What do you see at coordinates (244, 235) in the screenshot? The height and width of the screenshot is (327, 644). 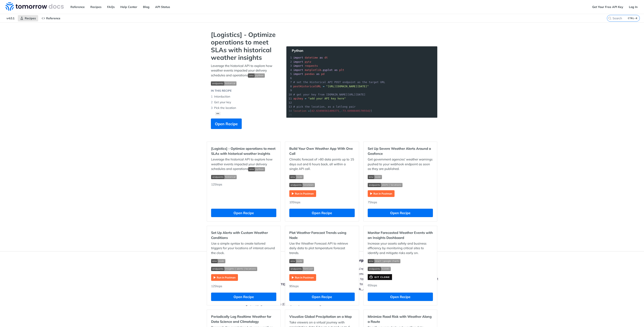 I see `h2: Set Up Alerts with Custom Weather Conditions` at bounding box center [244, 235].